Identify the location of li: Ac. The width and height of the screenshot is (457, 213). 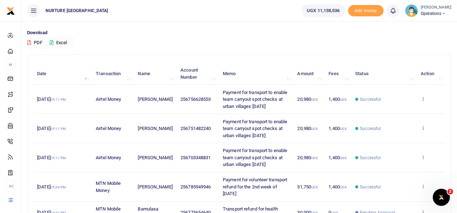
(10, 186).